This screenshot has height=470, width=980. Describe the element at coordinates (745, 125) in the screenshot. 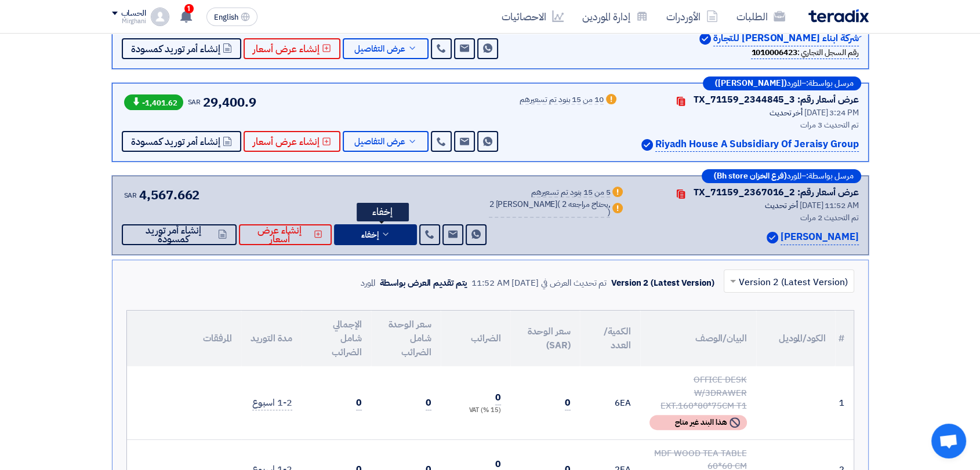

I see `div: تم التحديث 3 مرات` at that location.